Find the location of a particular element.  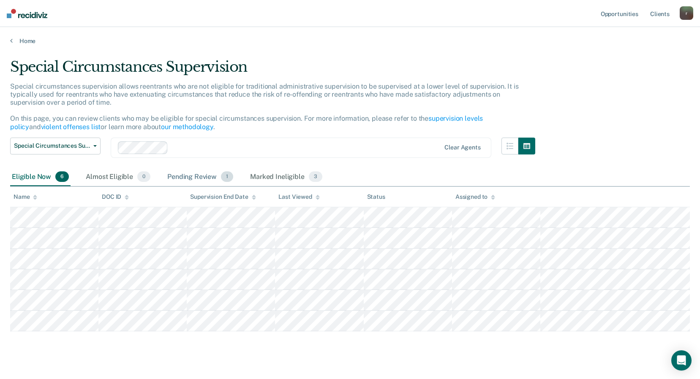

div: Marked Ineligible3 is located at coordinates (286, 177).